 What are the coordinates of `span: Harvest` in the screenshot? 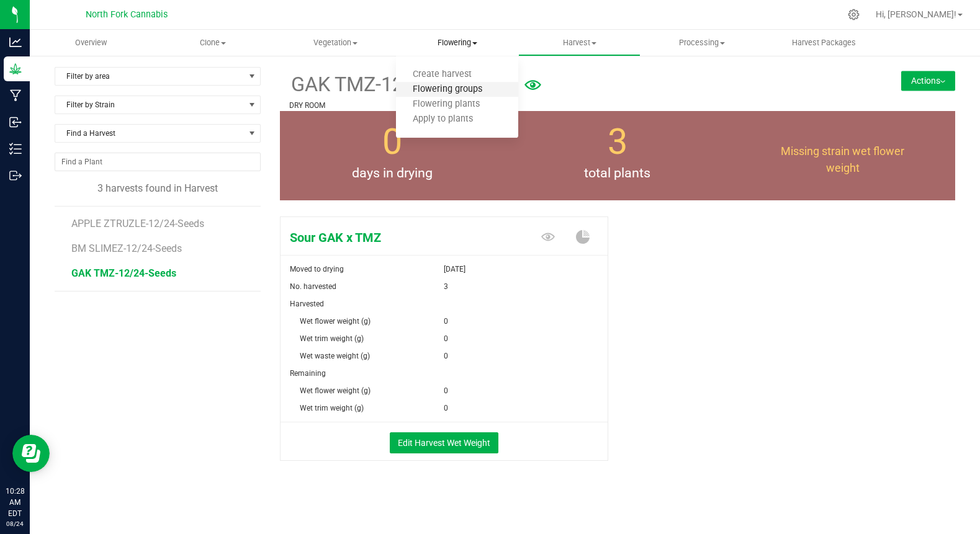 It's located at (579, 42).